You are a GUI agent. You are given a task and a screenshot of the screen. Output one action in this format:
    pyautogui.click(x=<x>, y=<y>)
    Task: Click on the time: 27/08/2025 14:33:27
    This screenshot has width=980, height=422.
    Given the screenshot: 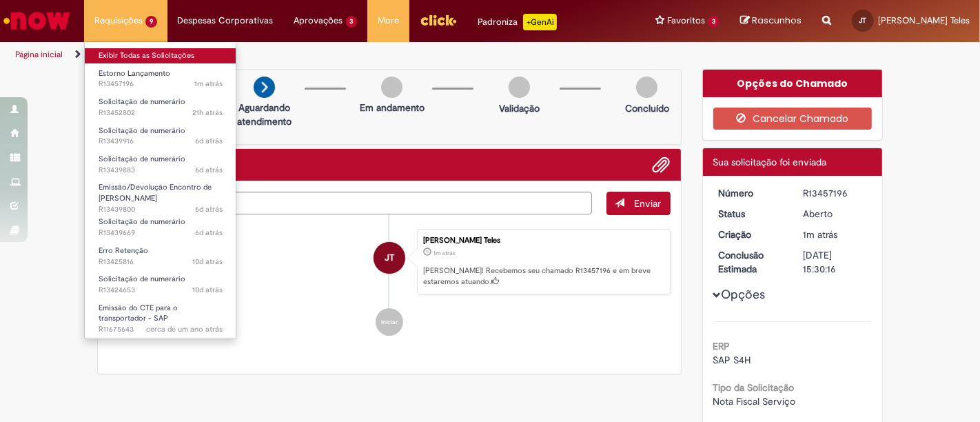 What is the action you would take?
    pyautogui.click(x=207, y=113)
    